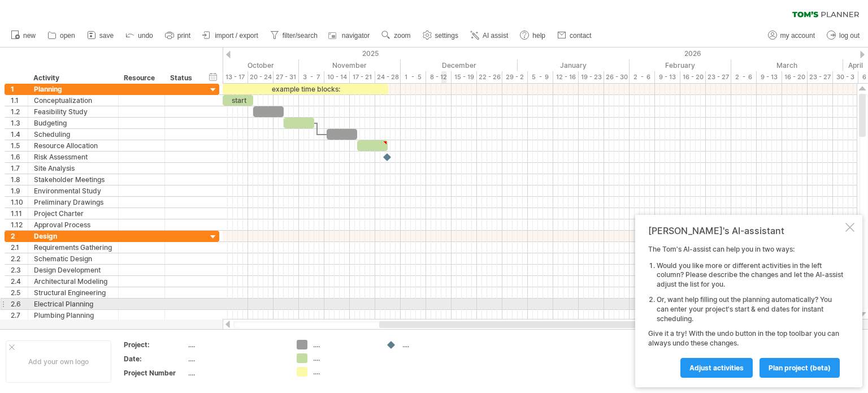 The width and height of the screenshot is (868, 393). I want to click on a: settings, so click(441, 35).